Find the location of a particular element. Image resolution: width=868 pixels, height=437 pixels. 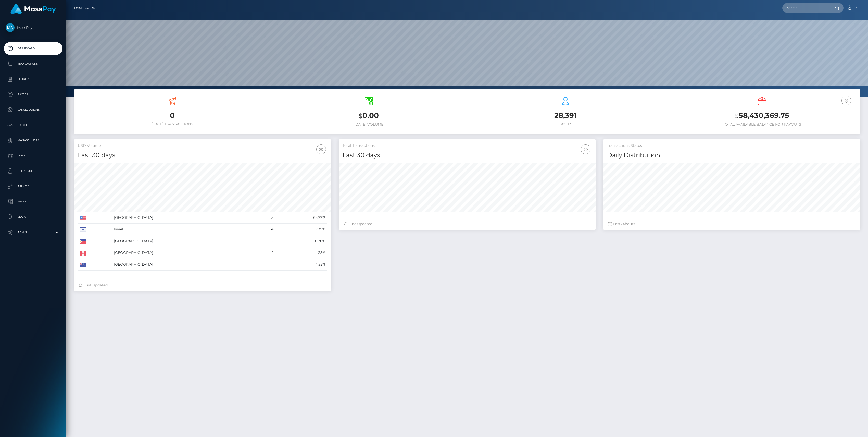

img: MassPay Logo is located at coordinates (33, 9).